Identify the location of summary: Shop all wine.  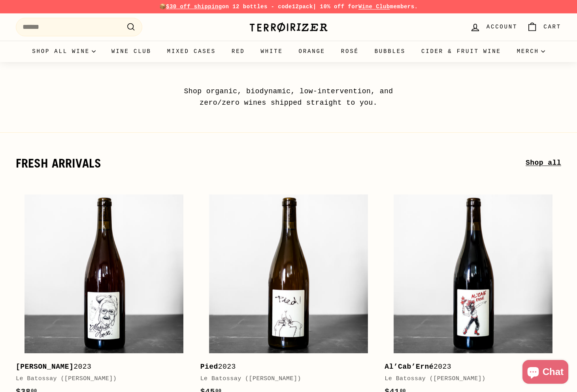
(64, 52).